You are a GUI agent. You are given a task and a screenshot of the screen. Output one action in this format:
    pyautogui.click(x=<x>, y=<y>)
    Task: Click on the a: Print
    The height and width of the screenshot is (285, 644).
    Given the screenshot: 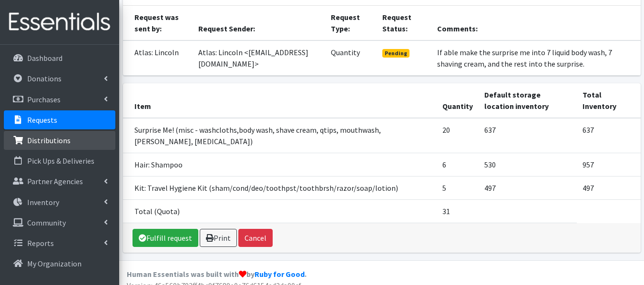 What is the action you would take?
    pyautogui.click(x=219, y=238)
    